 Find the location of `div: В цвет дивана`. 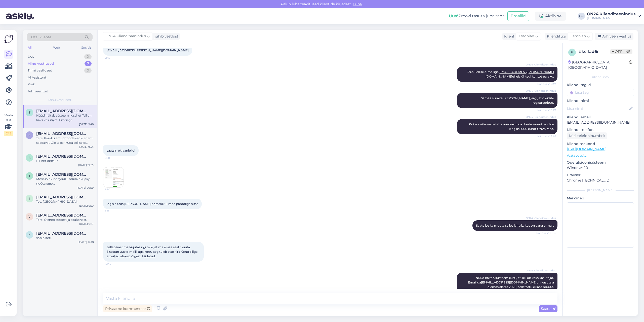

div: В цвет дивана is located at coordinates (65, 161).